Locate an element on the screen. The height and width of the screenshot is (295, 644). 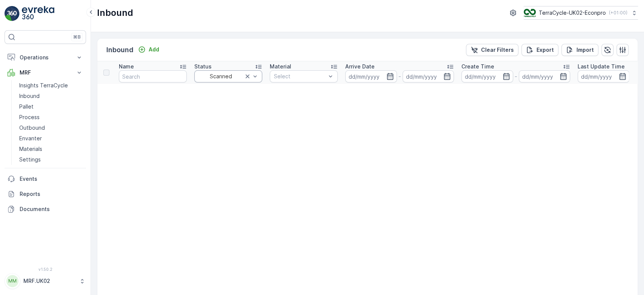
p: Materials is located at coordinates (31, 148).